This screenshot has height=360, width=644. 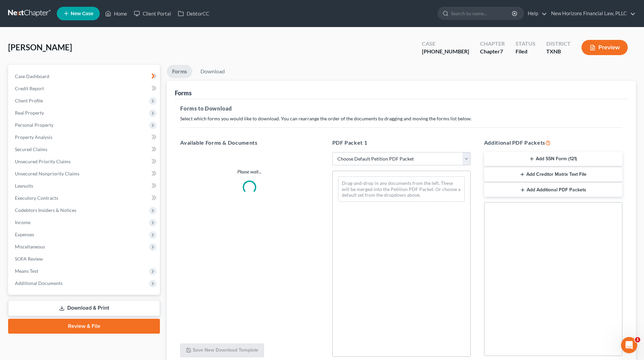 What do you see at coordinates (637, 339) in the screenshot?
I see `span: 1` at bounding box center [637, 339].